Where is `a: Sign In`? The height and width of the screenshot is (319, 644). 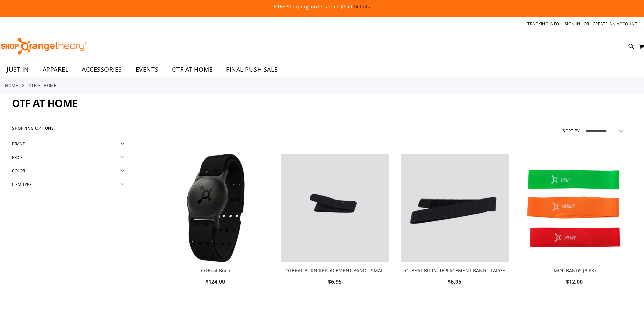
a: Sign In is located at coordinates (573, 23).